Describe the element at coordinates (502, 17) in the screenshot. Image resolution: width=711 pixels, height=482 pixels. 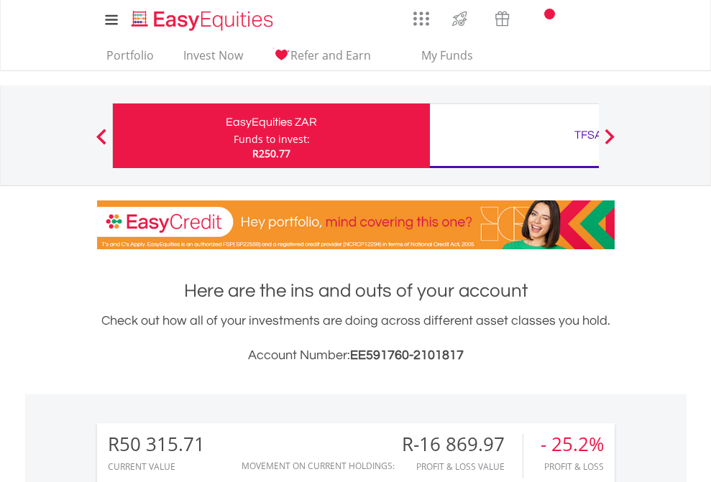
I see `a: Vouchers` at that location.